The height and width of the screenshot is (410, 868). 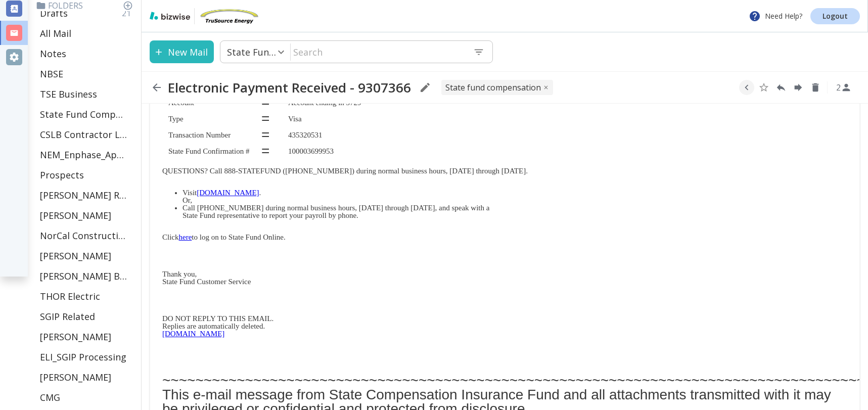 I want to click on p: SGIP Related, so click(x=67, y=317).